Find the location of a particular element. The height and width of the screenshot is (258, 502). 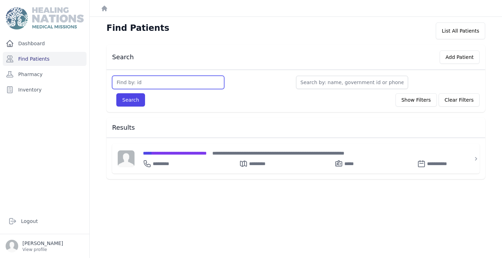

a: Pharmacy is located at coordinates (44, 74).